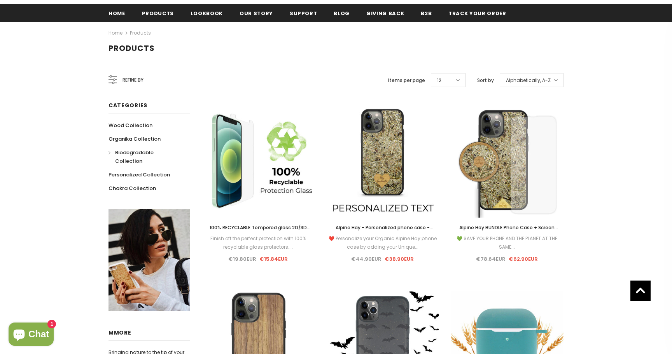 Image resolution: width=672 pixels, height=354 pixels. Describe the element at coordinates (385, 13) in the screenshot. I see `a: Giving back` at that location.